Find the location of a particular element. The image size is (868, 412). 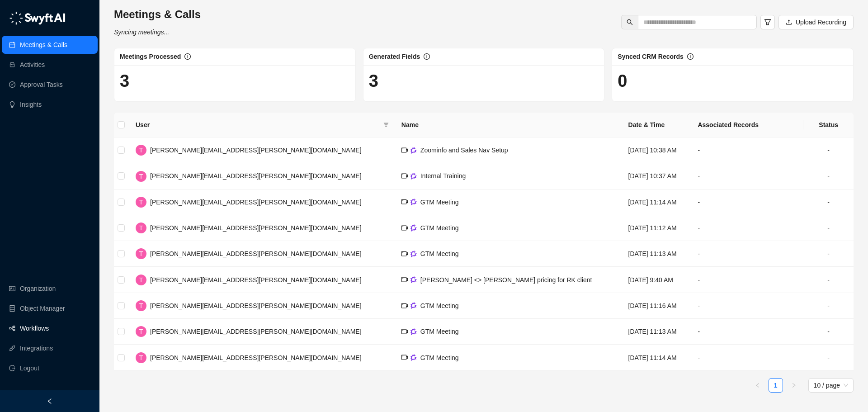

th: Name is located at coordinates (508, 124).